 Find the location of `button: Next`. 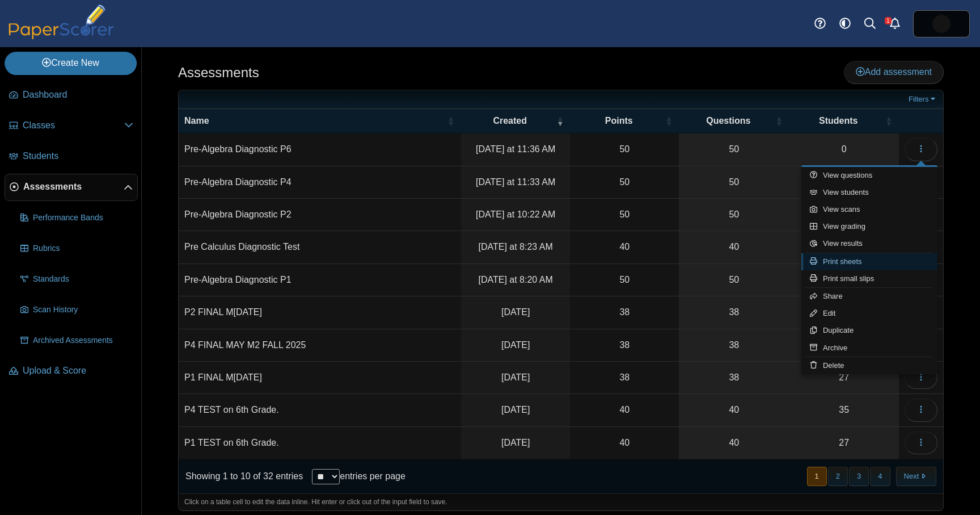

button: Next is located at coordinates (916, 475).